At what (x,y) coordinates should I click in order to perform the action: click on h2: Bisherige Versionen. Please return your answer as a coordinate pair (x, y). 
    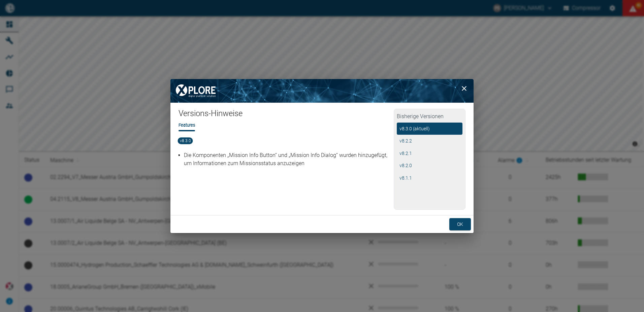
    Looking at the image, I should click on (429, 117).